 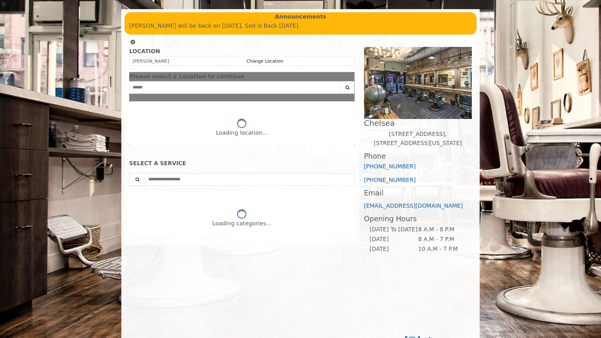 I want to click on h3: Opening Hours, so click(x=418, y=218).